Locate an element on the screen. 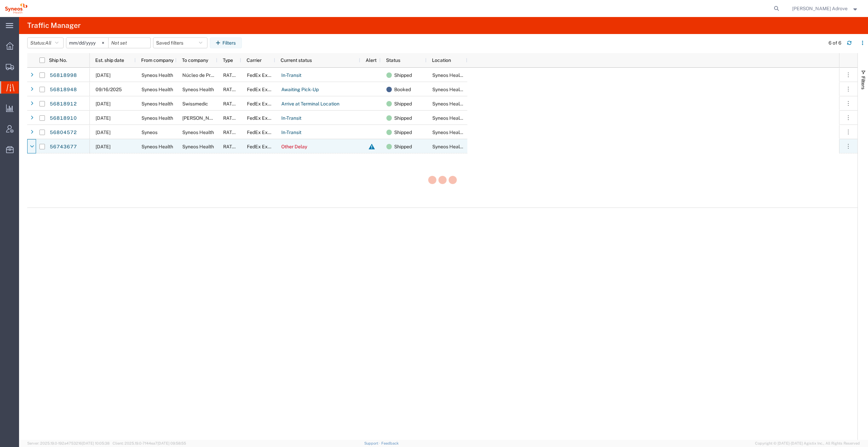 This screenshot has height=447, width=868. a: 56818910 is located at coordinates (63, 119).